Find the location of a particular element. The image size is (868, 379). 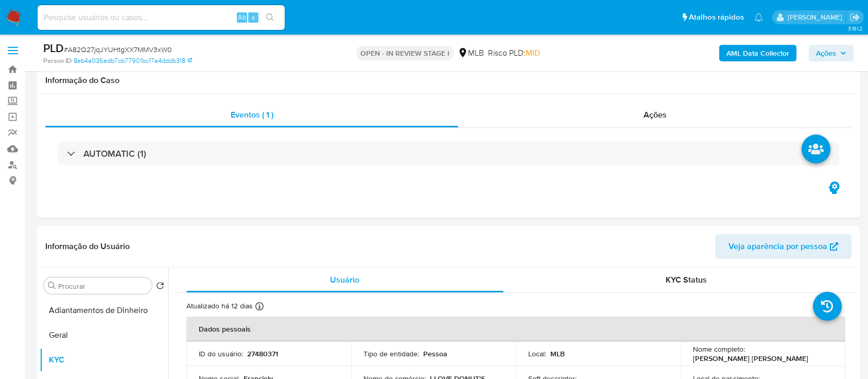

p: ID do usuário : is located at coordinates (221, 354).